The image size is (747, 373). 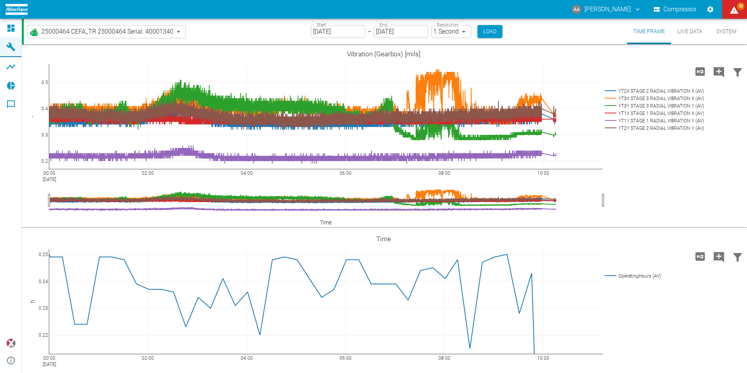 I want to click on img: logo, so click(x=16, y=9).